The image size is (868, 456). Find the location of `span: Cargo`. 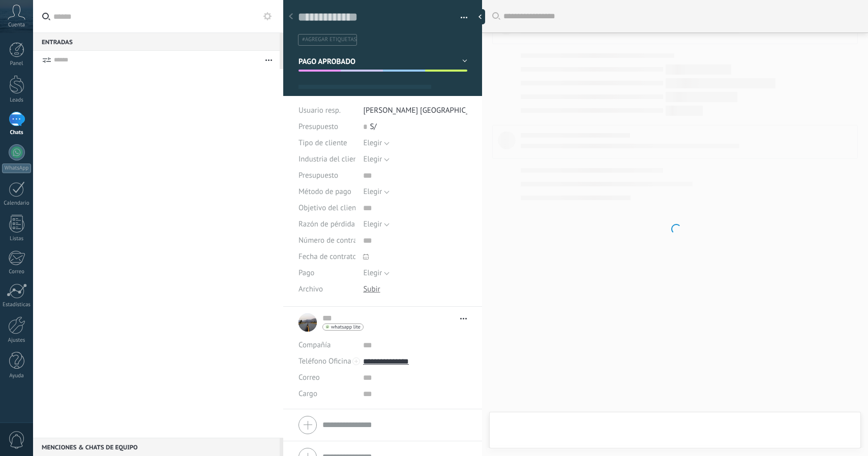

span: Cargo is located at coordinates (308, 394).